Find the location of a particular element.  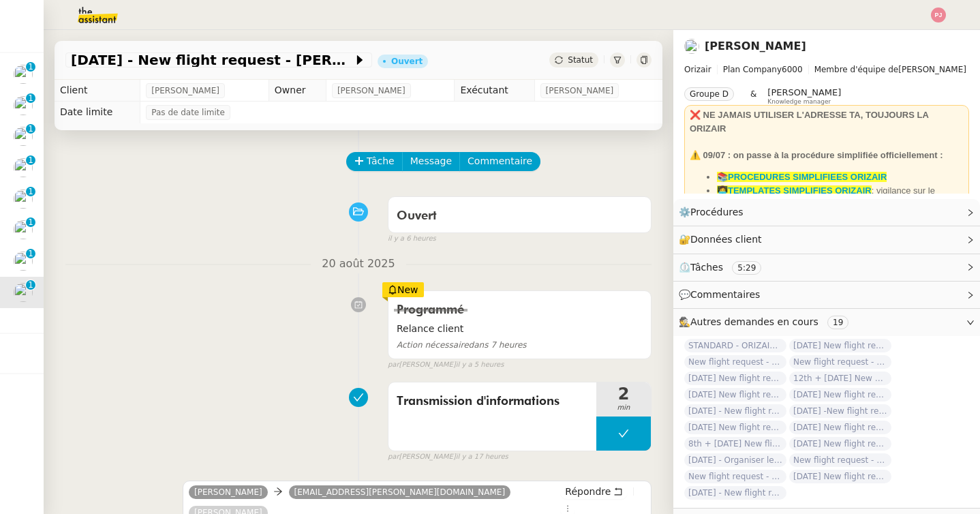

button: Répondre is located at coordinates (593, 491).